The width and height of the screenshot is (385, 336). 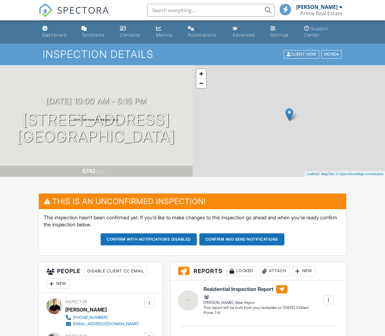 I want to click on div: Automations, so click(x=202, y=35).